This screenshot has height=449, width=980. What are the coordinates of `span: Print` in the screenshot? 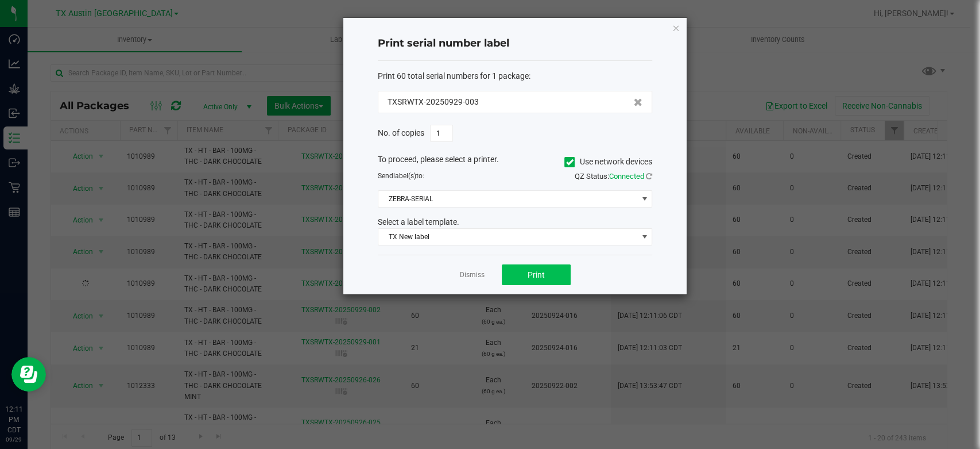 It's located at (536, 275).